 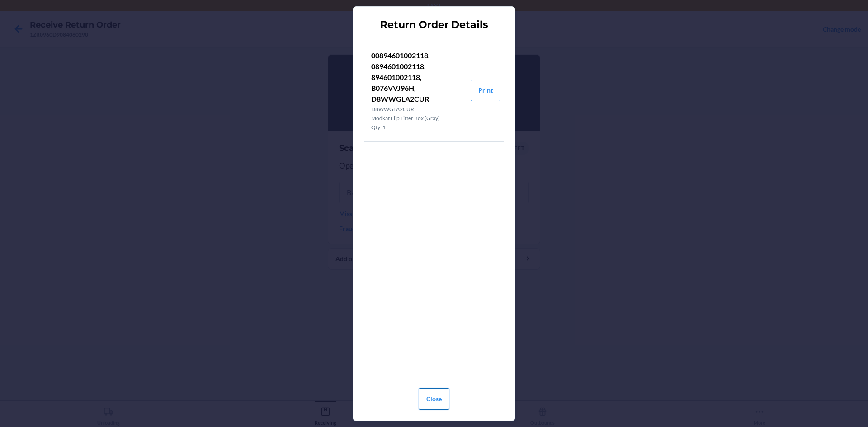 What do you see at coordinates (434, 25) in the screenshot?
I see `h2: Return Order Details` at bounding box center [434, 25].